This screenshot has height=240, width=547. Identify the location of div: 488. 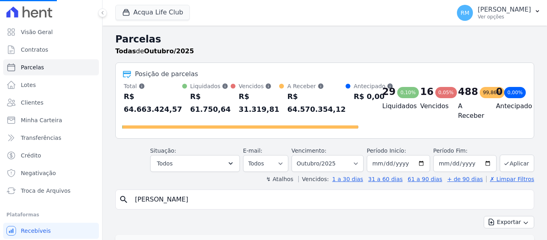
(468, 92).